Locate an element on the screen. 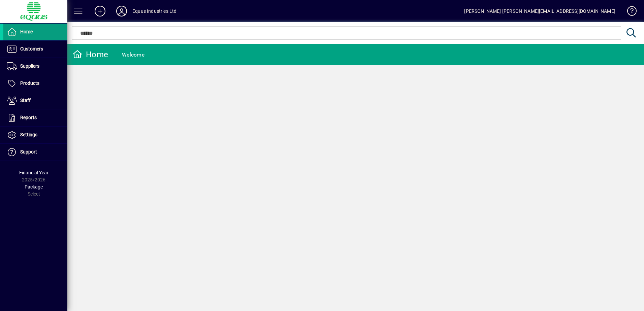 This screenshot has width=644, height=311. span: Staff is located at coordinates (26, 100).